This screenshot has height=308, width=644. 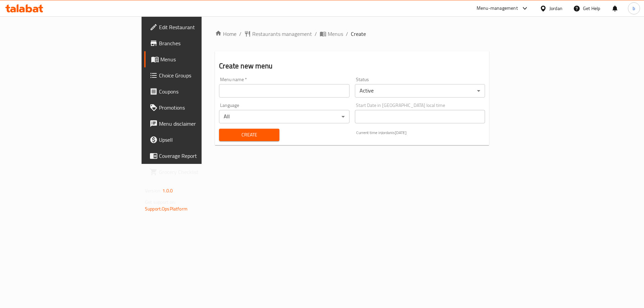 I want to click on span: Edit Restaurant, so click(x=201, y=27).